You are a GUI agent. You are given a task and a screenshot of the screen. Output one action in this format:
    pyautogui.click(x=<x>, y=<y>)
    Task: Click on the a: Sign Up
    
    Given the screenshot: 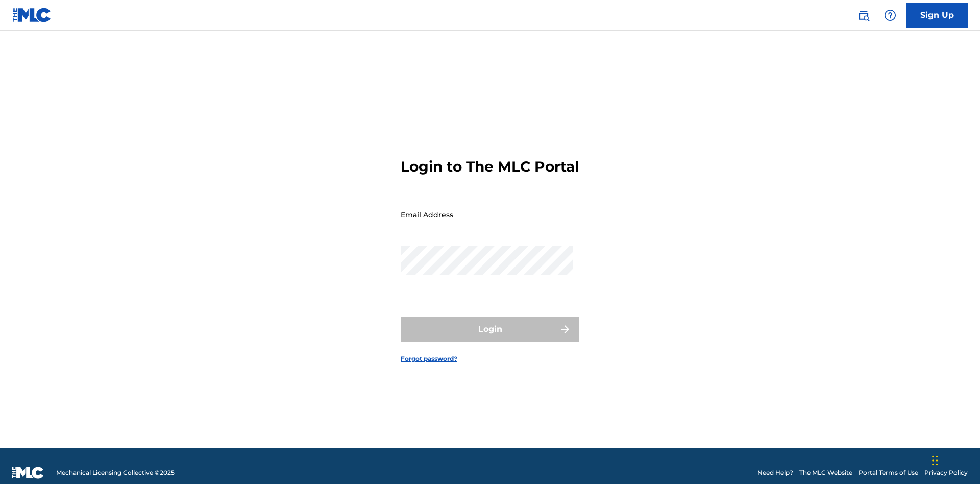 What is the action you would take?
    pyautogui.click(x=938, y=15)
    